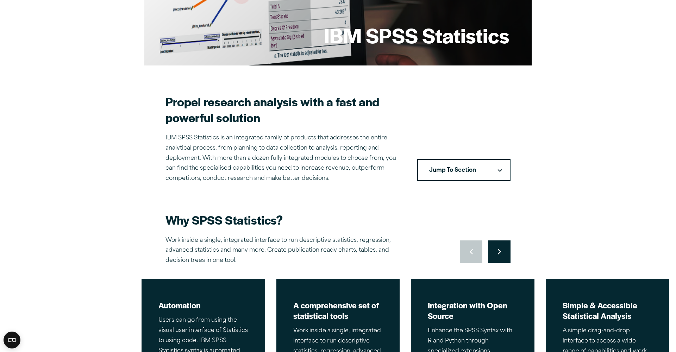 This screenshot has width=676, height=352. Describe the element at coordinates (289, 251) in the screenshot. I see `p: Work inside a single, integrated interface to run descriptive statistics, regression, advanced st...` at that location.